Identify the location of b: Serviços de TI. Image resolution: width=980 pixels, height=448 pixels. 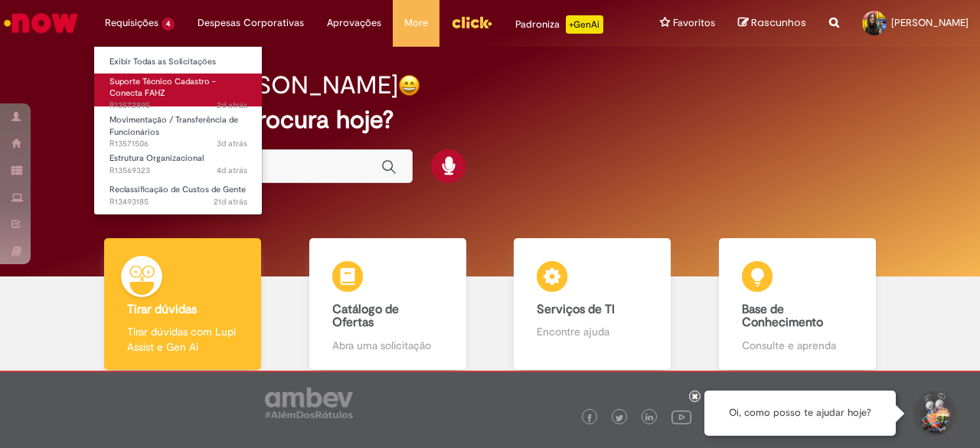
(576, 309).